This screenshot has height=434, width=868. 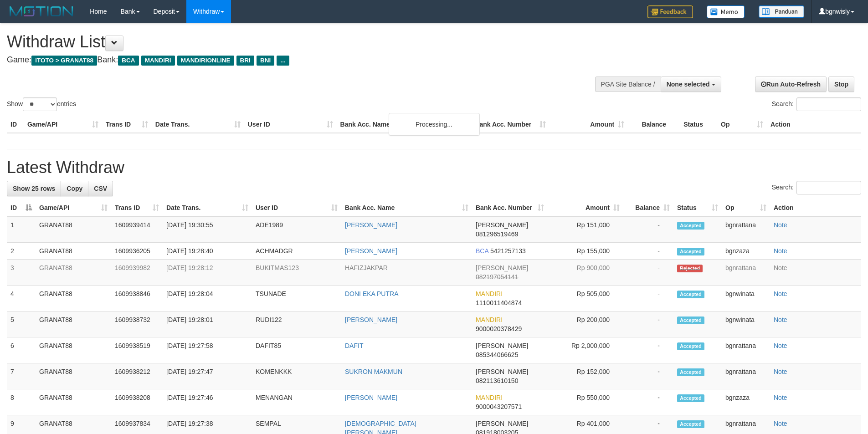 I want to click on label: Show entries, so click(x=42, y=104).